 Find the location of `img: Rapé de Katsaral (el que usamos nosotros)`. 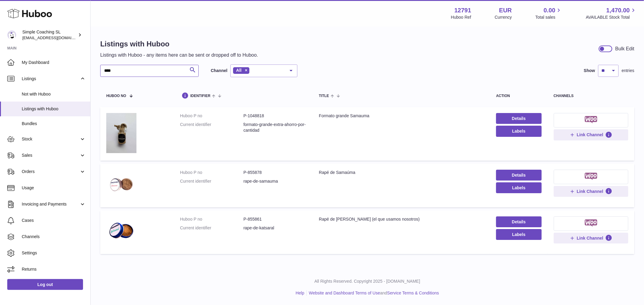

img: Rapé de Katsaral (el que usamos nosotros) is located at coordinates (122, 231).